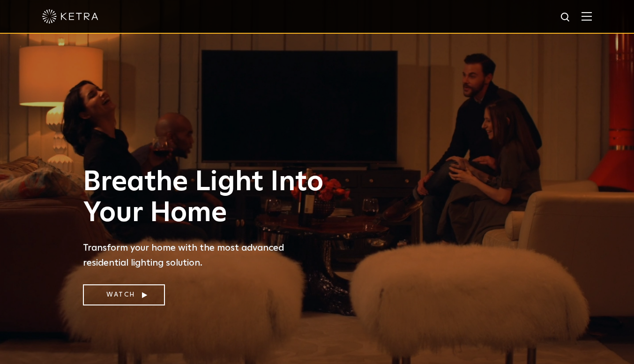 The height and width of the screenshot is (364, 634). I want to click on img: search icon, so click(566, 18).